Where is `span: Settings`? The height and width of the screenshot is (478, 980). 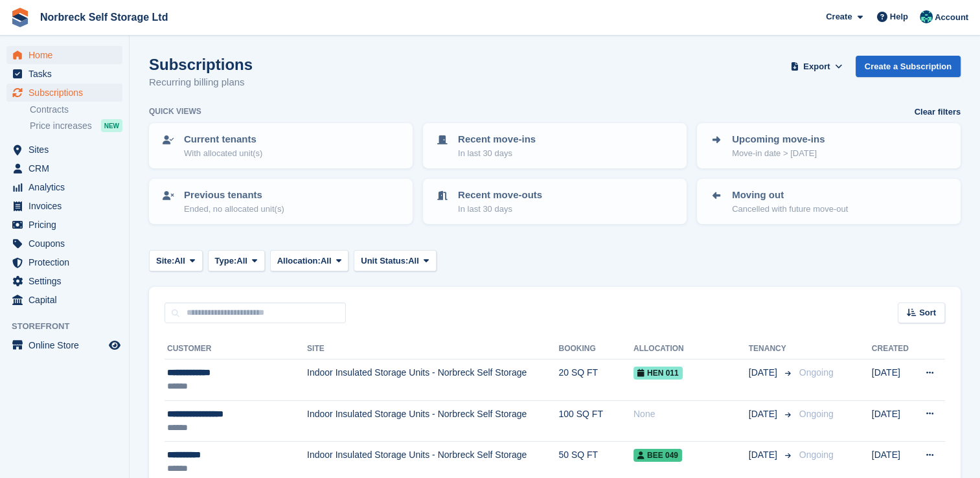 span: Settings is located at coordinates (67, 281).